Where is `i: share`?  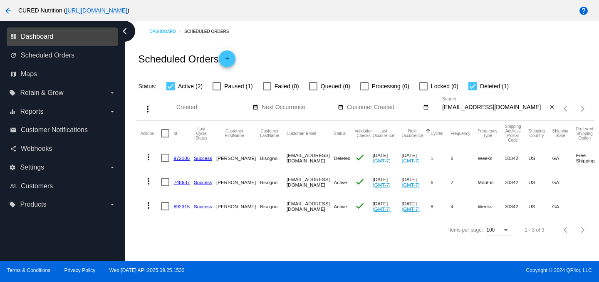 i: share is located at coordinates (13, 148).